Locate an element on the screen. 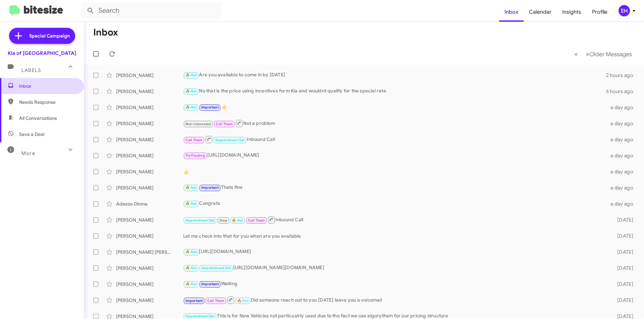 This screenshot has width=644, height=319. span: Special Campaign is located at coordinates (49, 36).